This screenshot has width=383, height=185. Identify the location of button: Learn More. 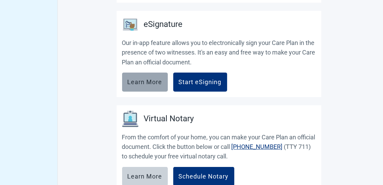
(145, 82).